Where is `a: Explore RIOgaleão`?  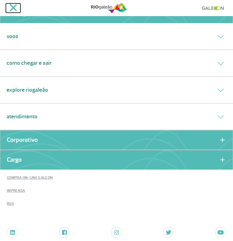
a: Explore RIOgaleão is located at coordinates (27, 90).